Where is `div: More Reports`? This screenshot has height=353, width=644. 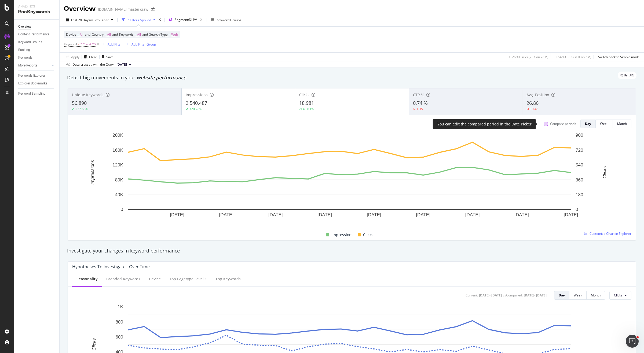
div: More Reports is located at coordinates (28, 66).